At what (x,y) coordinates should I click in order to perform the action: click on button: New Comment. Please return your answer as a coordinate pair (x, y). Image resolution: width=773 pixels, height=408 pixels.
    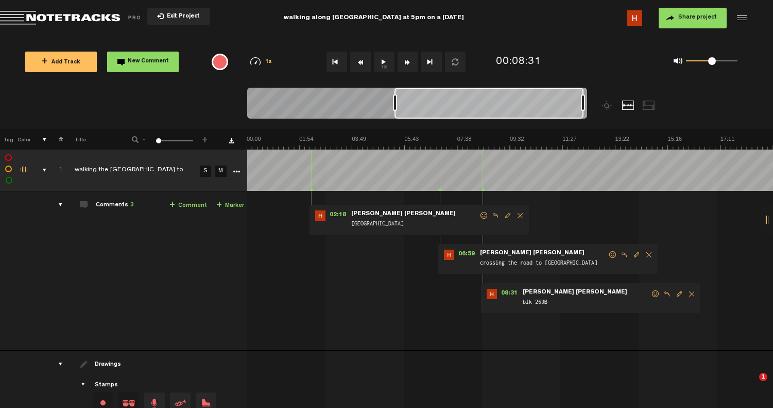
    Looking at the image, I should click on (143, 62).